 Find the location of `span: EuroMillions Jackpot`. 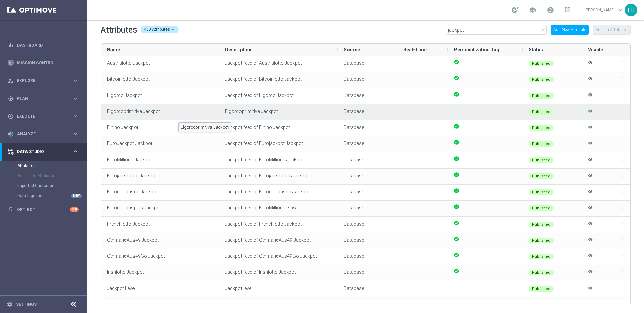

span: EuroMillions Jackpot is located at coordinates (129, 159).